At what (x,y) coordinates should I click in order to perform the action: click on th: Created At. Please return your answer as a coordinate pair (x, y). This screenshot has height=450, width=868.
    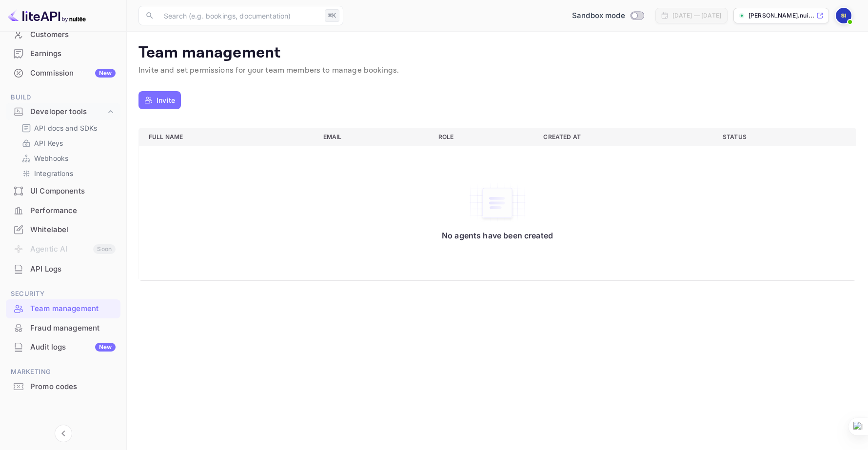
    Looking at the image, I should click on (625, 137).